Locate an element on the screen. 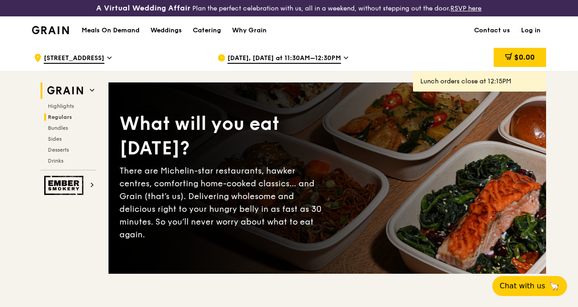 The height and width of the screenshot is (307, 578). span: $0.00 is located at coordinates (524, 57).